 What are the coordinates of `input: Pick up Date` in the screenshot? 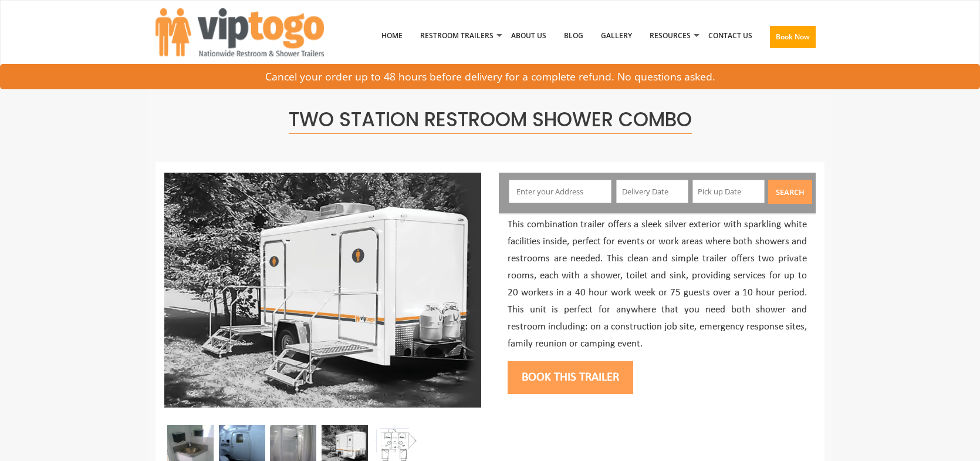 It's located at (728, 191).